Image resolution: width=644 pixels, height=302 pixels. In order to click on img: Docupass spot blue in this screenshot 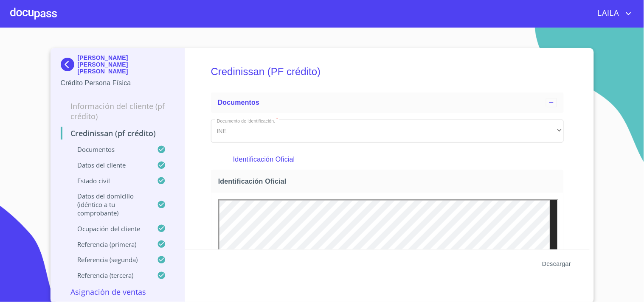, I will do `click(69, 64)`.